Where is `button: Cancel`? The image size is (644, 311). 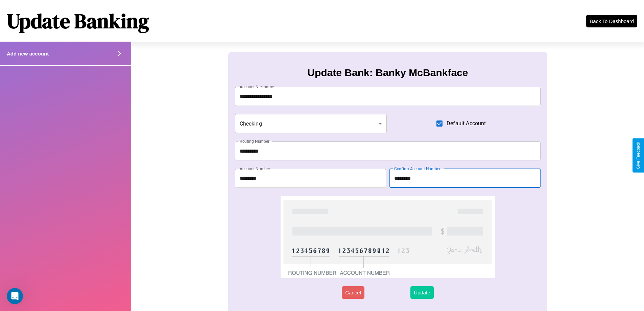
button: Cancel is located at coordinates (353, 292).